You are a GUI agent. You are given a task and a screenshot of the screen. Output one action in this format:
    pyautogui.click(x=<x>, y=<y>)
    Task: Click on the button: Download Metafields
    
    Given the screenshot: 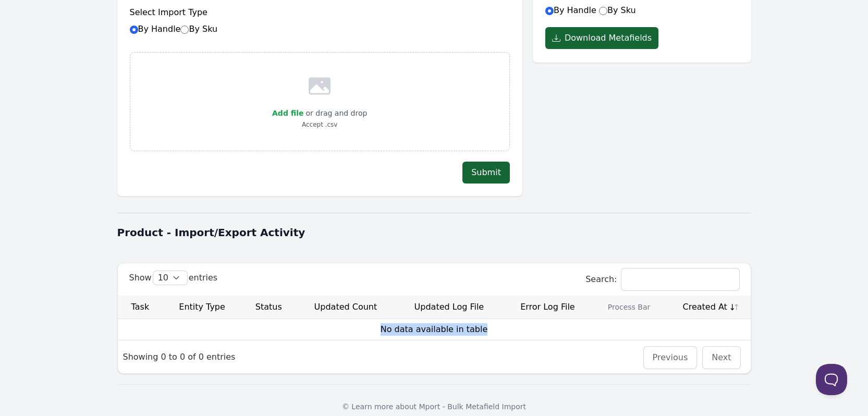 What is the action you would take?
    pyautogui.click(x=602, y=38)
    